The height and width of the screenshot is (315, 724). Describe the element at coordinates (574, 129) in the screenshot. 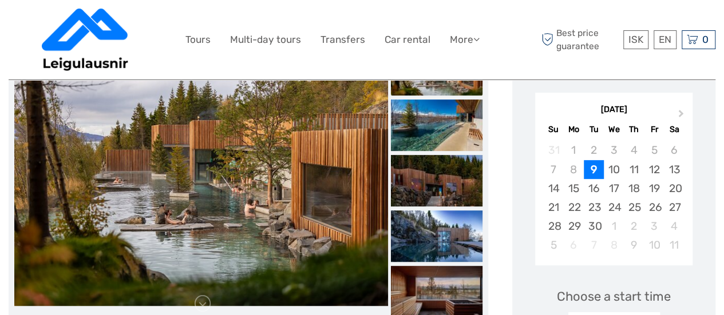

I see `div: Mo` at that location.